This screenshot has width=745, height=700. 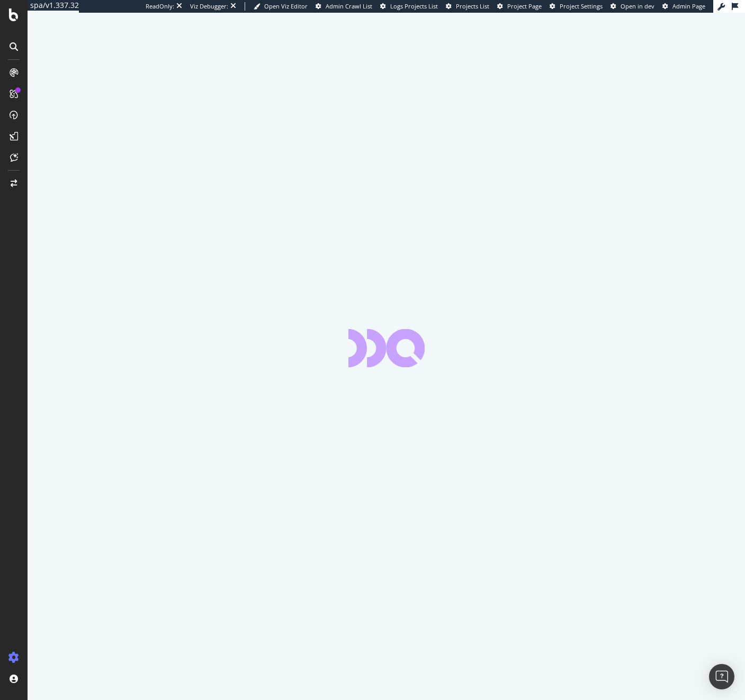 I want to click on span: Open in dev, so click(x=638, y=5).